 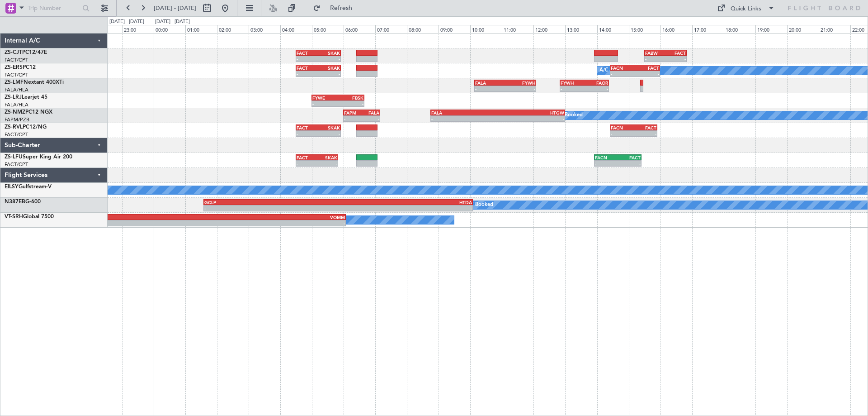 I want to click on div: 18:00, so click(x=740, y=29).